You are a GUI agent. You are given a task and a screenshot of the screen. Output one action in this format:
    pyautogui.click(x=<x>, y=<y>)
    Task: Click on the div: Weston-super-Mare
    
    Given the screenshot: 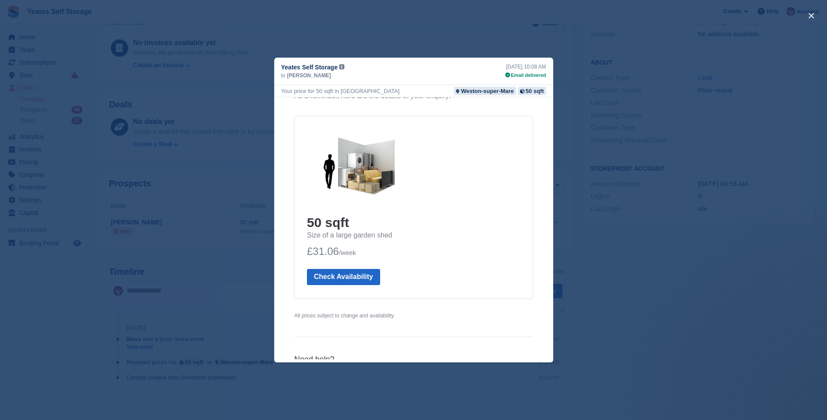 What is the action you would take?
    pyautogui.click(x=487, y=91)
    